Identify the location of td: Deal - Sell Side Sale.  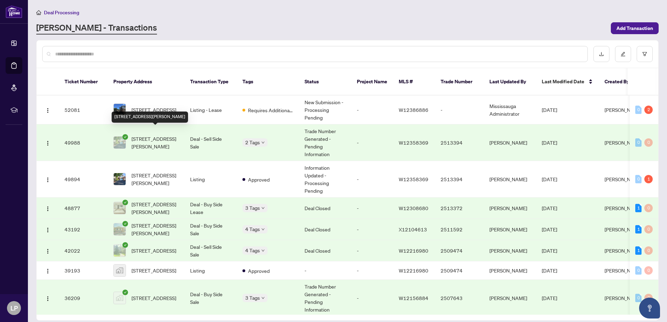
(211, 251).